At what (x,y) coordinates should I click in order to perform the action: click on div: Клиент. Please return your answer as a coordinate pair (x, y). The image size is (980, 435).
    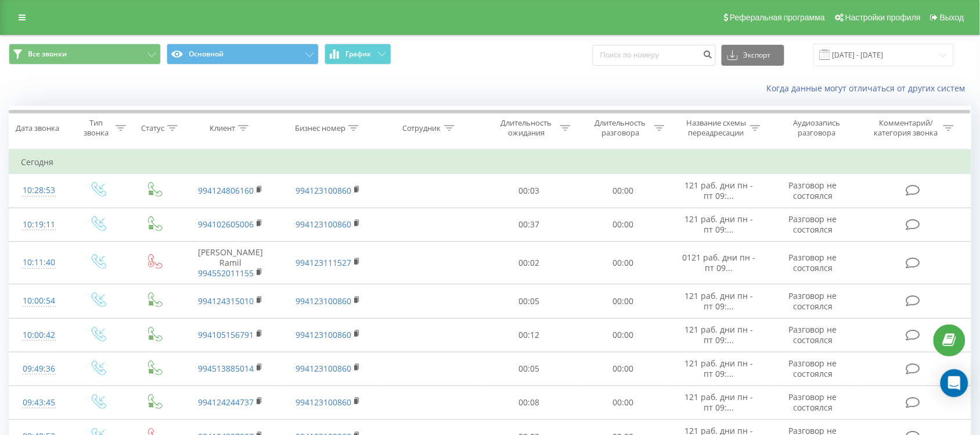
    Looking at the image, I should click on (223, 128).